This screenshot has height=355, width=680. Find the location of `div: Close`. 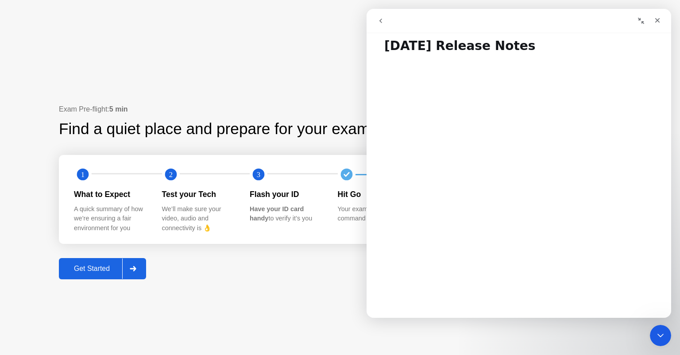

div: Close is located at coordinates (291, 12).